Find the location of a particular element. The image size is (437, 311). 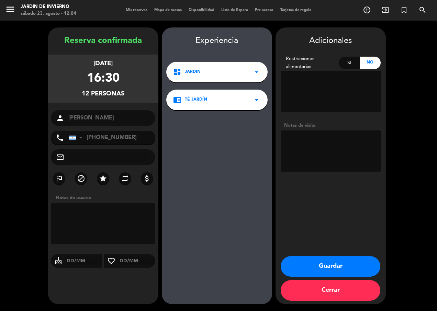

i: block is located at coordinates (81, 179).